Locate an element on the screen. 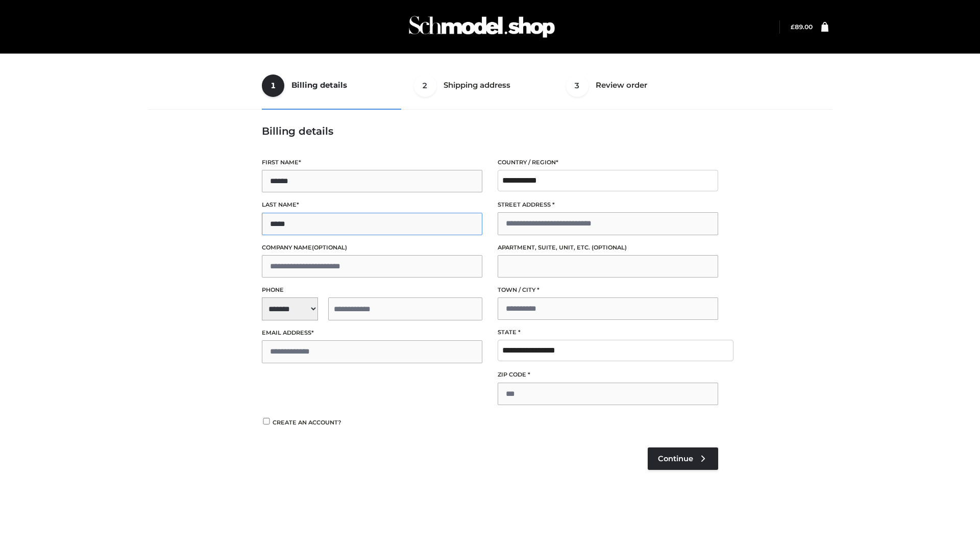  label: Last name is located at coordinates (372, 205).